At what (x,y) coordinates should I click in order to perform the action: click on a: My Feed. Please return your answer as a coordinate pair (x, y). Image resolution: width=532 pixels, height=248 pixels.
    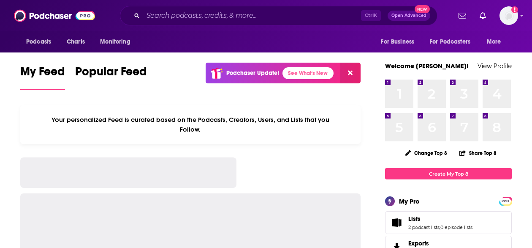
    Looking at the image, I should click on (43, 77).